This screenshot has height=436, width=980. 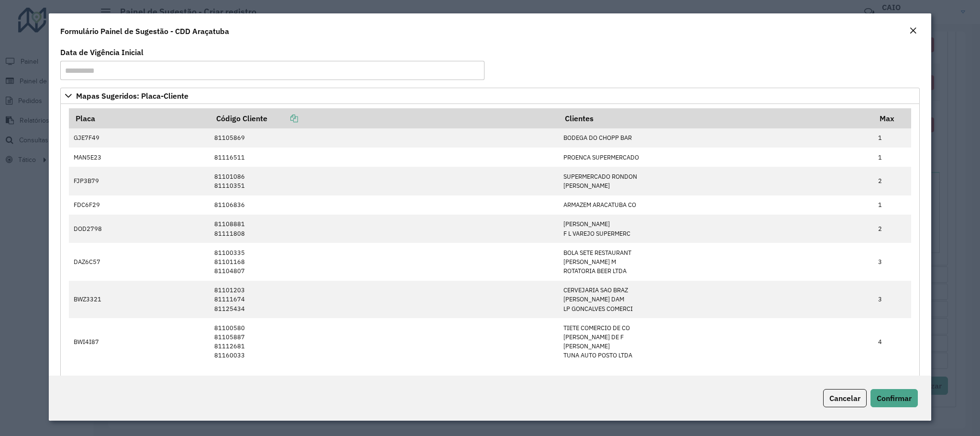 I want to click on td: 81100580 81105887 81112681 81160033, so click(x=384, y=341).